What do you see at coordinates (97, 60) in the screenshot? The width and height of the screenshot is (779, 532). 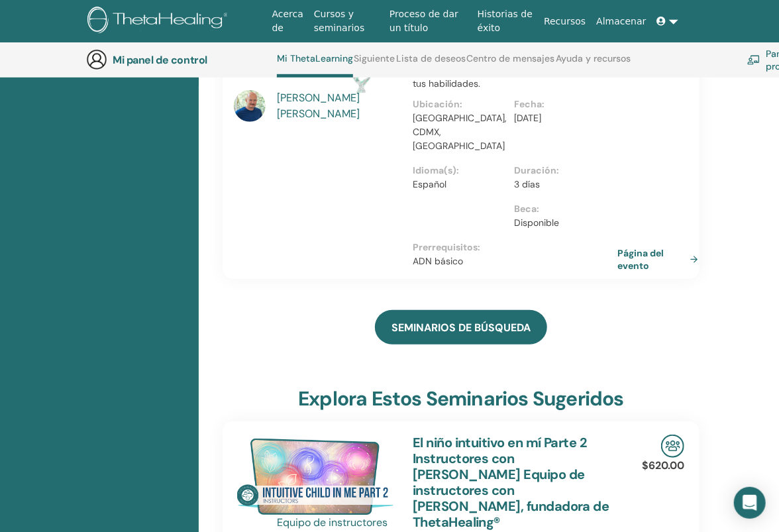 I see `img: generic-user-icon.jpg` at bounding box center [97, 60].